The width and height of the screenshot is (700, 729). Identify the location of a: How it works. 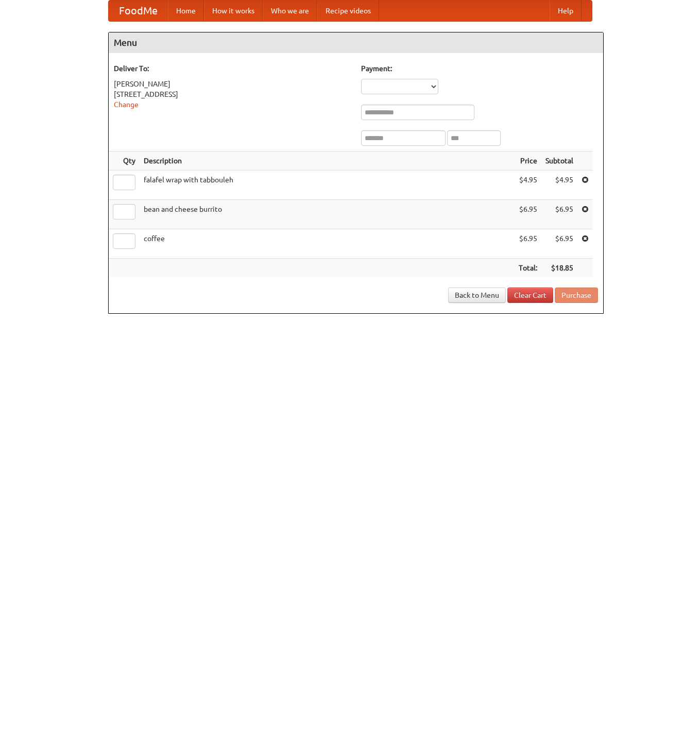
(233, 10).